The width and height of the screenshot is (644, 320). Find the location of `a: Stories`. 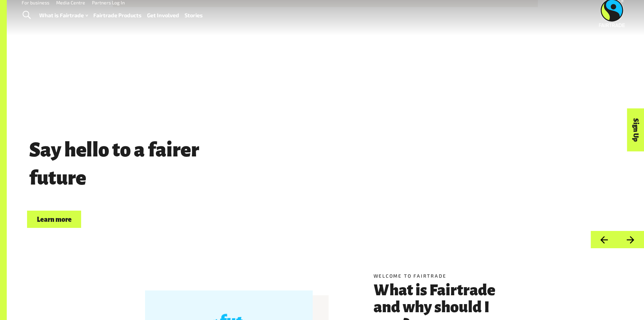

a: Stories is located at coordinates (194, 15).